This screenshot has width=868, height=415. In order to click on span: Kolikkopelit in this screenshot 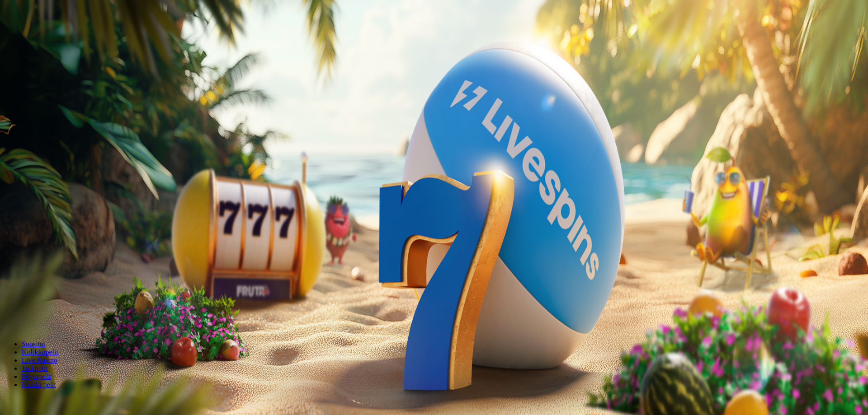, I will do `click(40, 352)`.